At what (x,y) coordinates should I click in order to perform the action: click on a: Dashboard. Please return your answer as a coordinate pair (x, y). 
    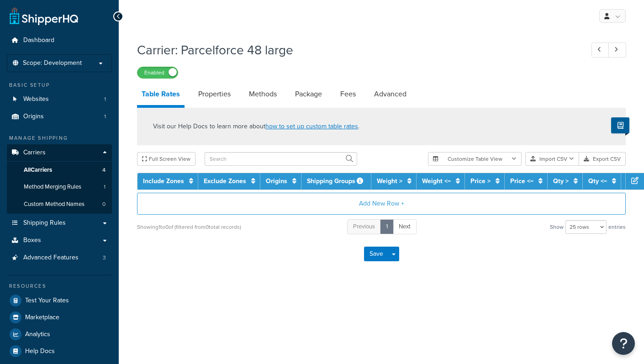
    Looking at the image, I should click on (59, 40).